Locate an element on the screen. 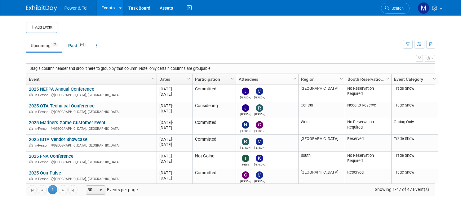 This screenshot has width=461, height=222. a: 2025 IBTA Vendor Showcase is located at coordinates (58, 139).